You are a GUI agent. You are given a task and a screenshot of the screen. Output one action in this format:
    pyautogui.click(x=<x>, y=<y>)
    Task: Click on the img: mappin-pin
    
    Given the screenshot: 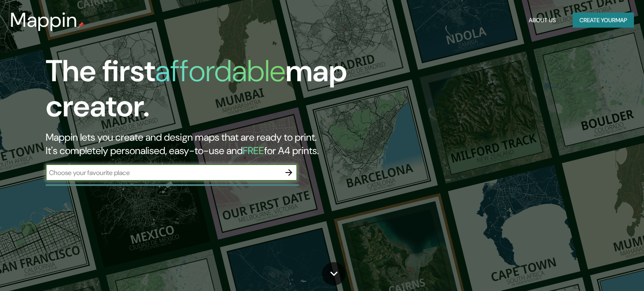 What is the action you would take?
    pyautogui.click(x=81, y=25)
    